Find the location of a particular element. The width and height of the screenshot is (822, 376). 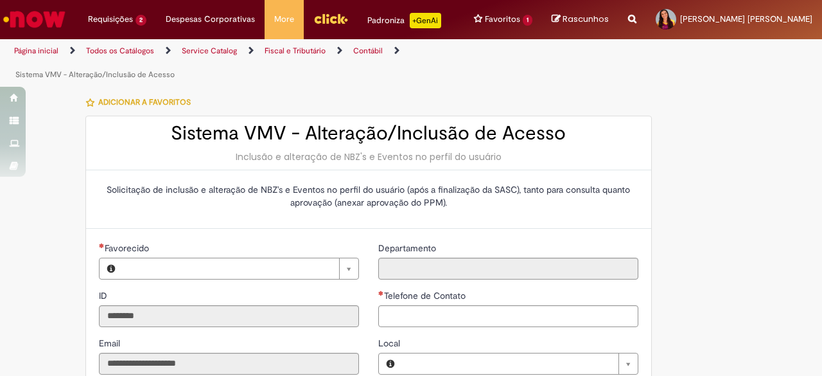

a: Rascunhos is located at coordinates (580, 19).